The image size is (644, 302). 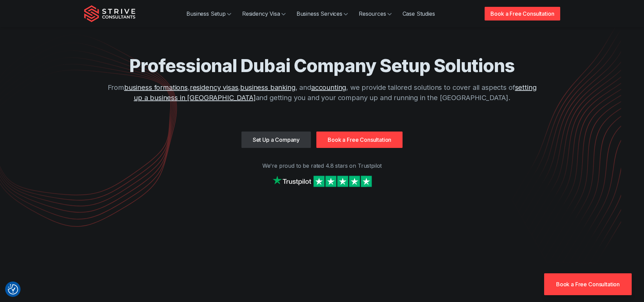 I want to click on a: Residency Visa, so click(x=263, y=14).